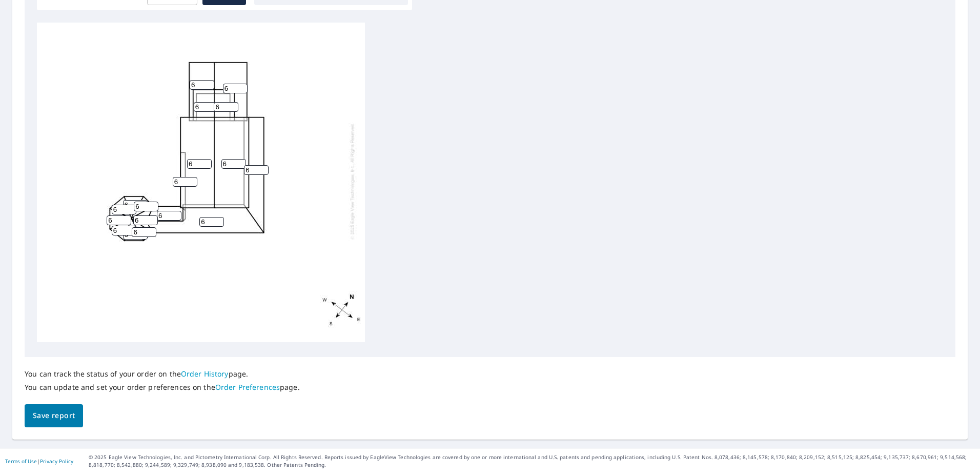 This screenshot has height=474, width=980. What do you see at coordinates (248, 387) in the screenshot?
I see `a: Order Preferences` at bounding box center [248, 387].